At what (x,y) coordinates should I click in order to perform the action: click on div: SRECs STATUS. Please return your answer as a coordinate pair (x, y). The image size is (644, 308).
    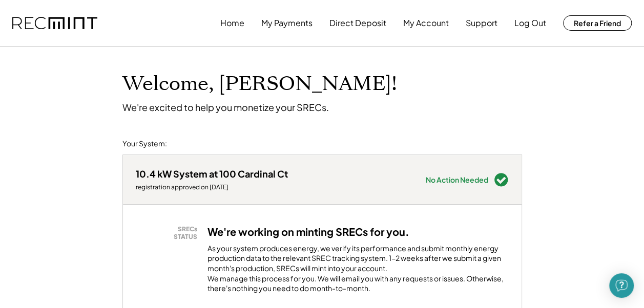
    Looking at the image, I should click on (169, 233).